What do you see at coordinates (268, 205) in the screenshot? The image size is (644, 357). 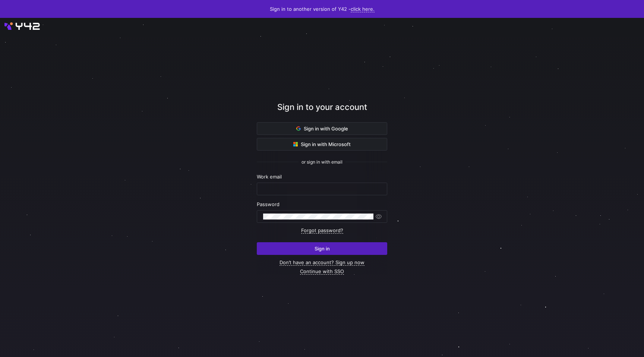 I see `span: Password` at bounding box center [268, 205].